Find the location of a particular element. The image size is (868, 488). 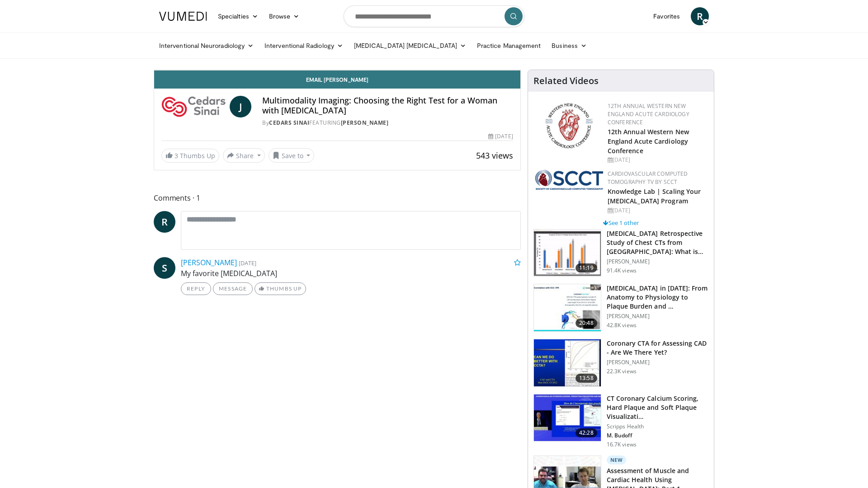

a: S is located at coordinates (165, 268).